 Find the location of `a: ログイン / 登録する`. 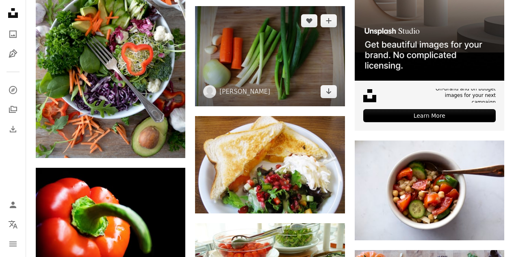

a: ログイン / 登録する is located at coordinates (13, 205).